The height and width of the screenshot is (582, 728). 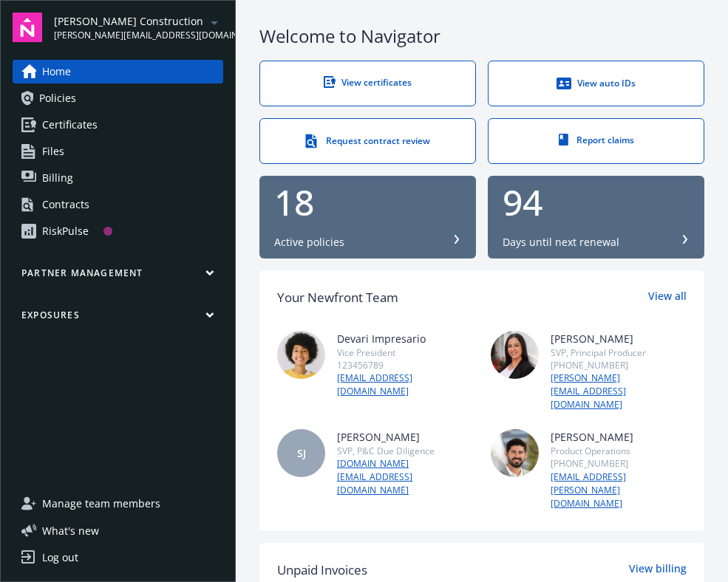 I want to click on span: Billing, so click(x=58, y=178).